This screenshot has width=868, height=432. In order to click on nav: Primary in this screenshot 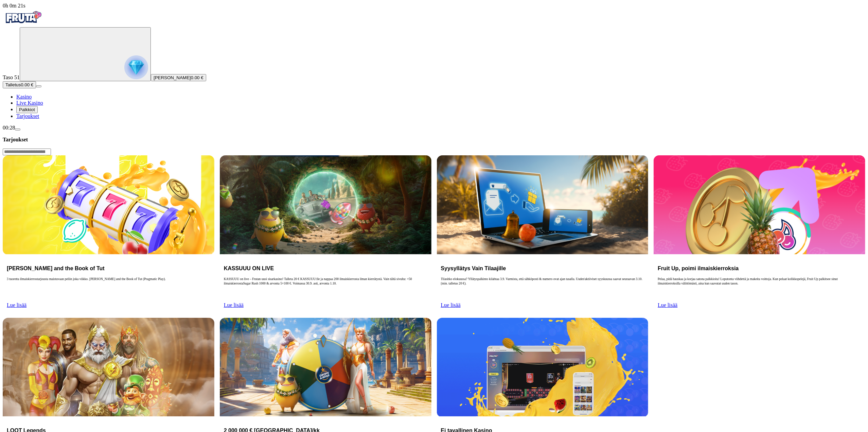, I will do `click(434, 64)`.